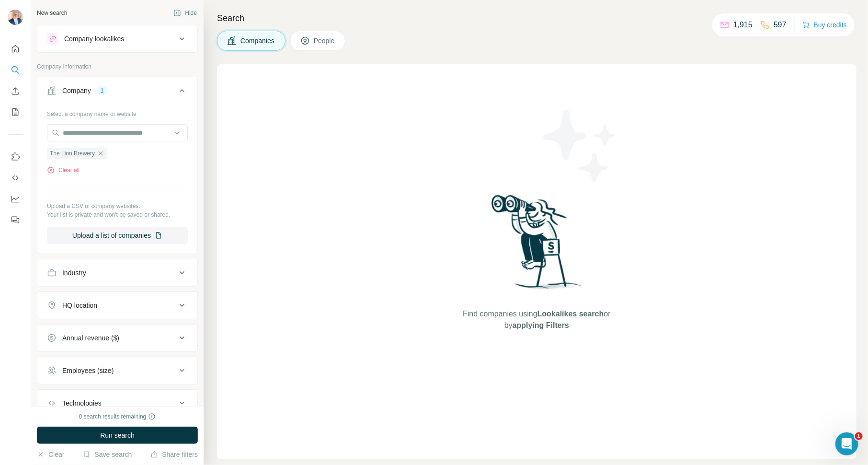  I want to click on button: Enrich CSV, so click(15, 91).